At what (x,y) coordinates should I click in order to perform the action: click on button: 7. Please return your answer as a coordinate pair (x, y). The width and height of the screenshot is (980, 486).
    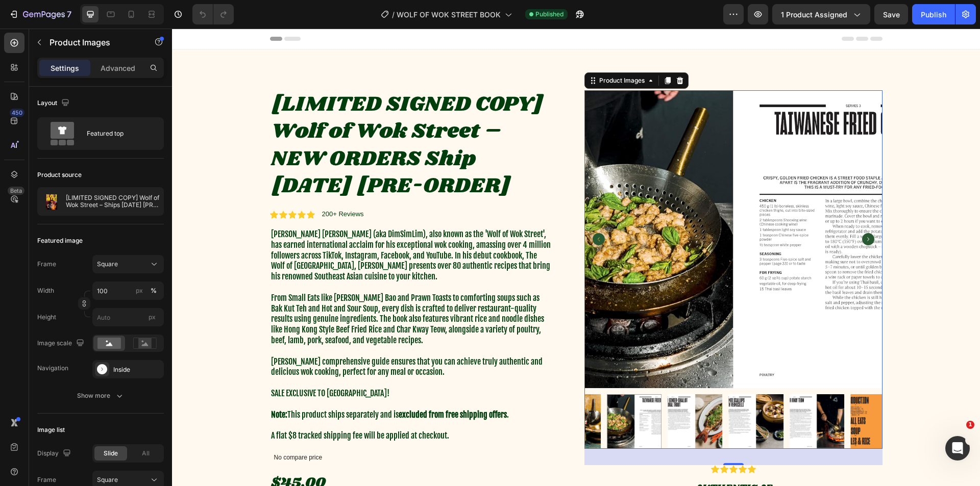
    Looking at the image, I should click on (40, 14).